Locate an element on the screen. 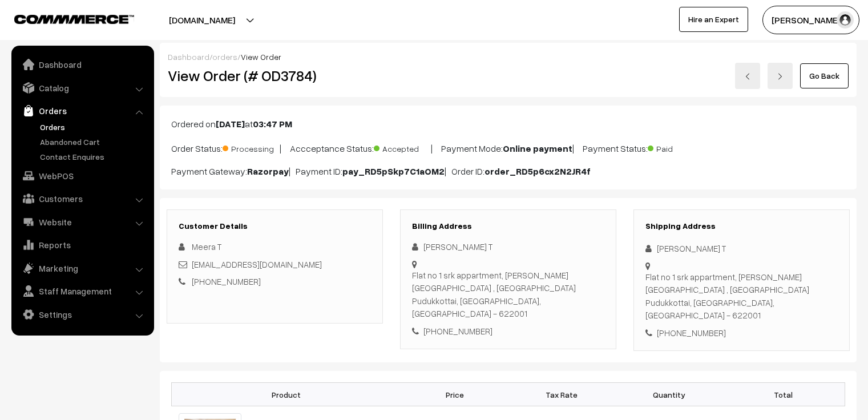 The height and width of the screenshot is (420, 868). h3: Shipping Address is located at coordinates (741, 226).